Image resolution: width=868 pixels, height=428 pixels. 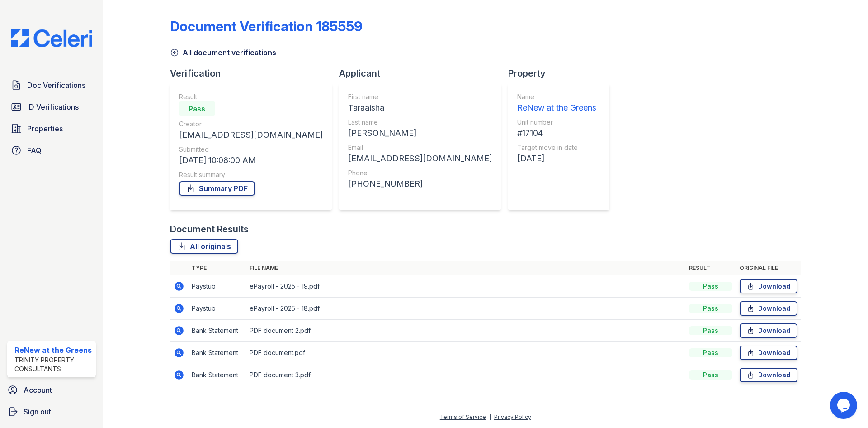 What do you see at coordinates (51, 107) in the screenshot?
I see `a: ID Verifications` at bounding box center [51, 107].